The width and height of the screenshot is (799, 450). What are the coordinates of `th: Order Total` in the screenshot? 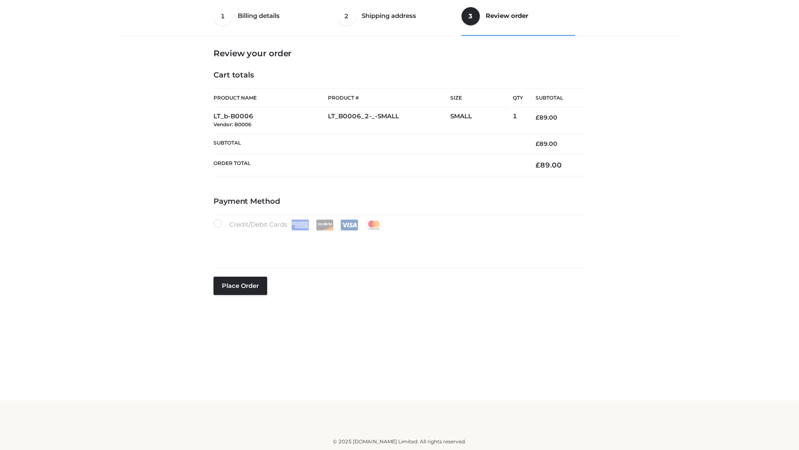 It's located at (368, 165).